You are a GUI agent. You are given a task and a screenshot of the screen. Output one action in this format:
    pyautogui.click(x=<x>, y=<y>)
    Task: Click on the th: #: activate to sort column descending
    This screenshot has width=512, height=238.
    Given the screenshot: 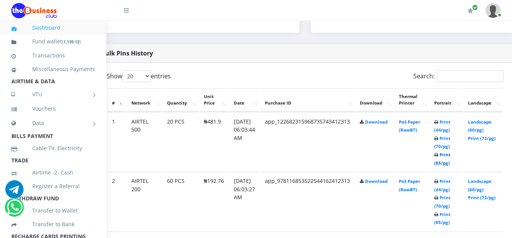 What is the action you would take?
    pyautogui.click(x=116, y=100)
    